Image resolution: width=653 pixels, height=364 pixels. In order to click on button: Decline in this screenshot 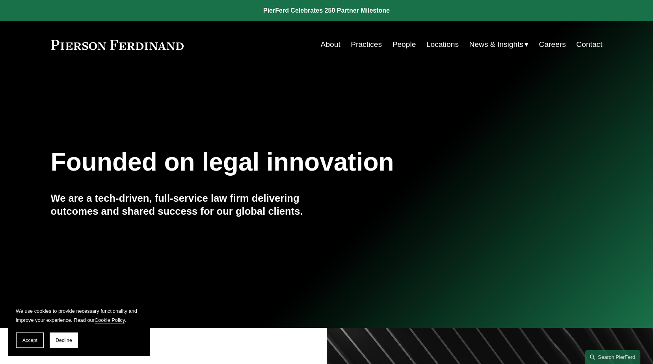, I will do `click(64, 341)`.